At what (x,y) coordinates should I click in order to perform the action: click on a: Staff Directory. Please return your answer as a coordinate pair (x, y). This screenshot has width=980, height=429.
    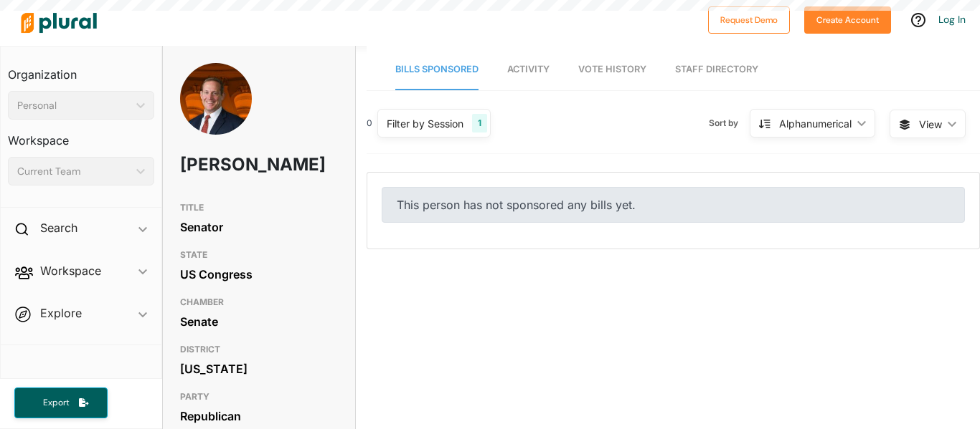
    Looking at the image, I should click on (716, 69).